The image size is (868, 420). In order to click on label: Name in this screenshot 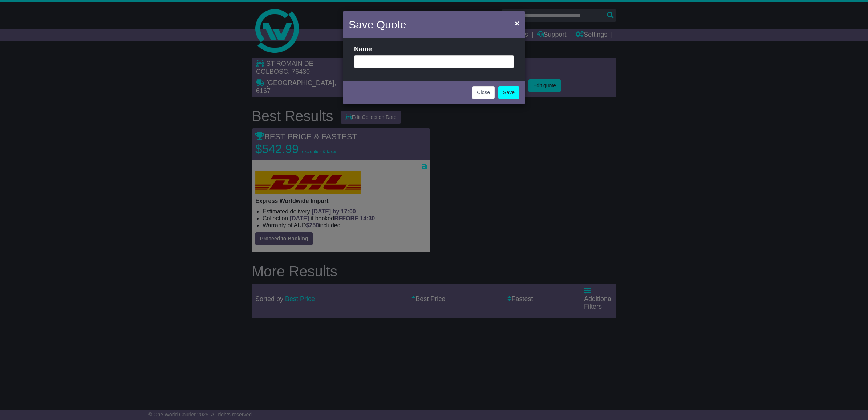, I will do `click(363, 49)`.